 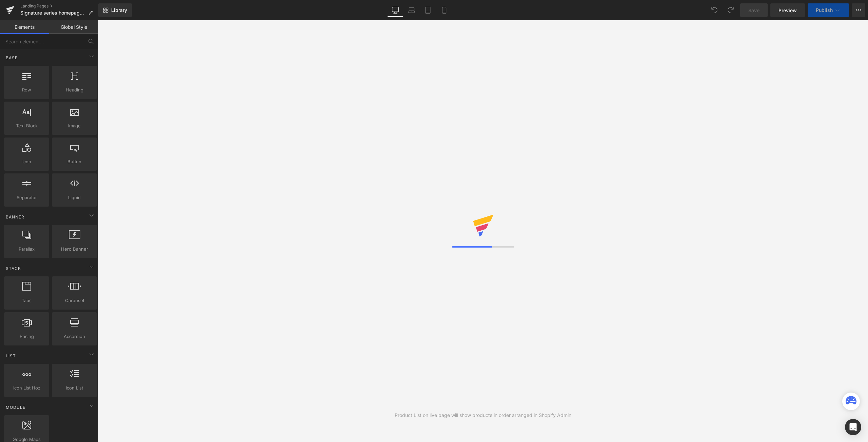 What do you see at coordinates (119, 10) in the screenshot?
I see `span: Library` at bounding box center [119, 10].